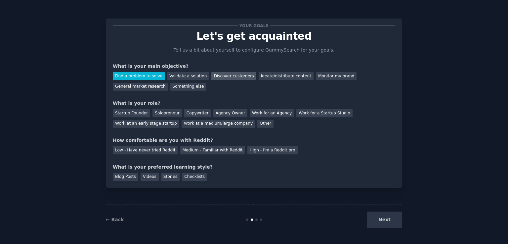  What do you see at coordinates (140, 87) in the screenshot?
I see `div: General market research` at bounding box center [140, 87].